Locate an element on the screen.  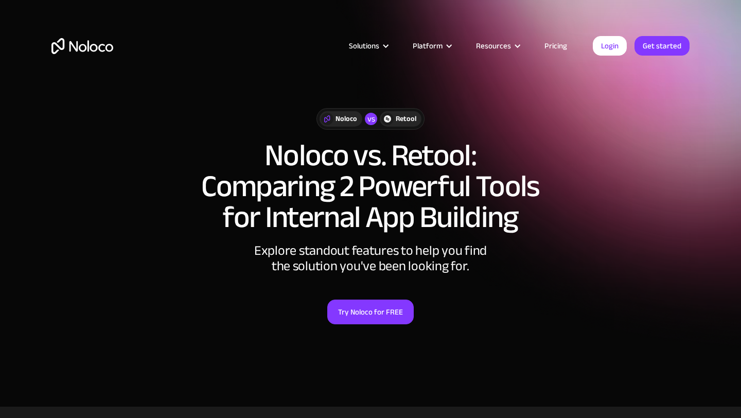
div: vs is located at coordinates (371, 119).